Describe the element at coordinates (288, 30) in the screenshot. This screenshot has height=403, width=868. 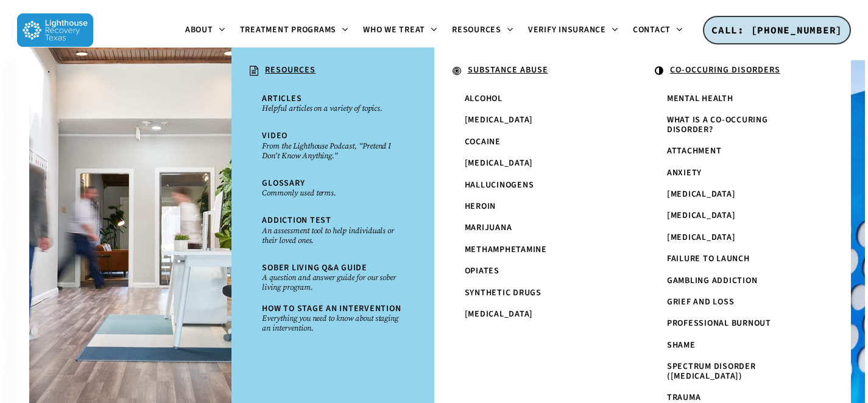
I see `span: Treatment Programs` at that location.